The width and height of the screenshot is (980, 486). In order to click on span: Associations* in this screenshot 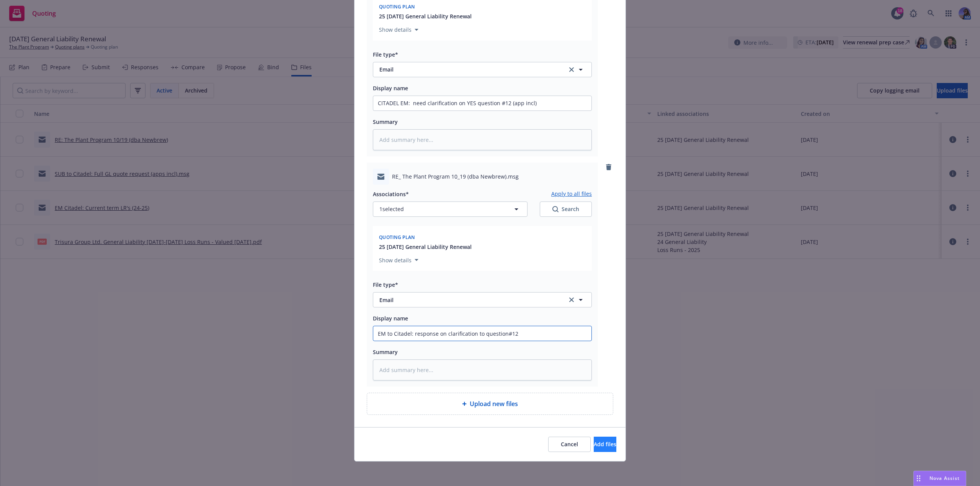, I will do `click(391, 194)`.